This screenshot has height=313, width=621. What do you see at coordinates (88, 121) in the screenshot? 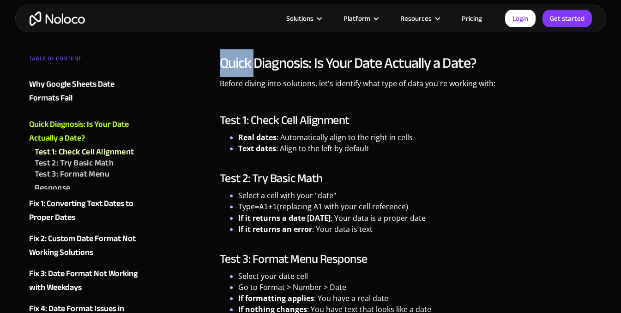
I see `div: Regional Settings and Locale Issues` at bounding box center [88, 121].